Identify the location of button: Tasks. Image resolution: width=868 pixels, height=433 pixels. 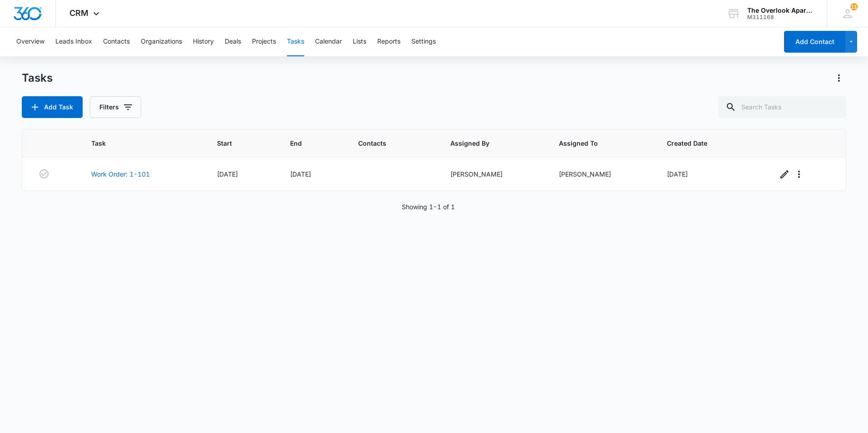
(295, 42).